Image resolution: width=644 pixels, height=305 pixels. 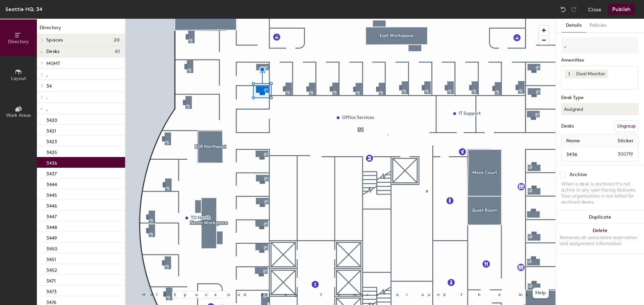 What do you see at coordinates (574, 25) in the screenshot?
I see `button: Details` at bounding box center [574, 25].